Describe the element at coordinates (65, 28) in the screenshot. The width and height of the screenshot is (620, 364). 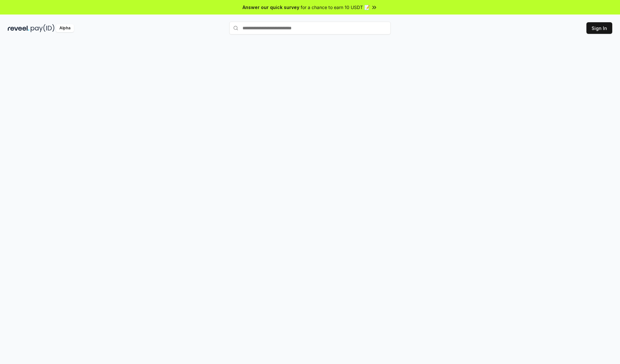
I see `div: Alpha` at that location.